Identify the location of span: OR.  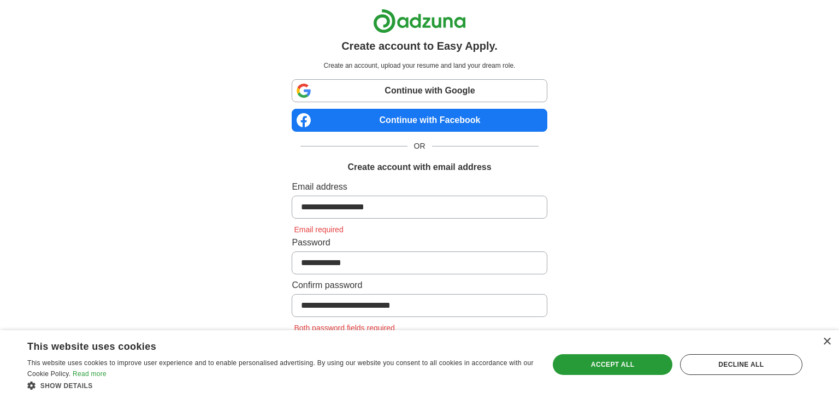
(419, 146).